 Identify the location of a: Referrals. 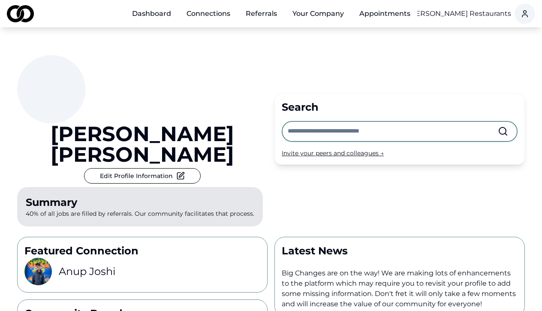
(261, 14).